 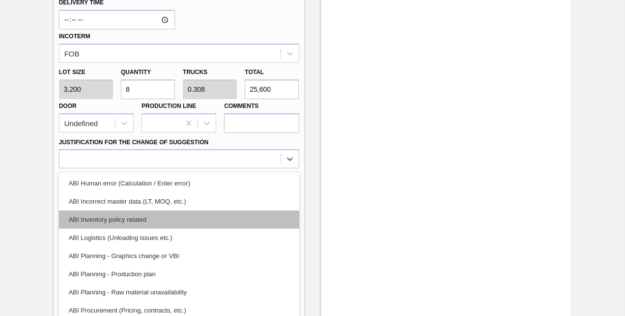 What do you see at coordinates (254, 72) in the screenshot?
I see `label: Total` at bounding box center [254, 72].